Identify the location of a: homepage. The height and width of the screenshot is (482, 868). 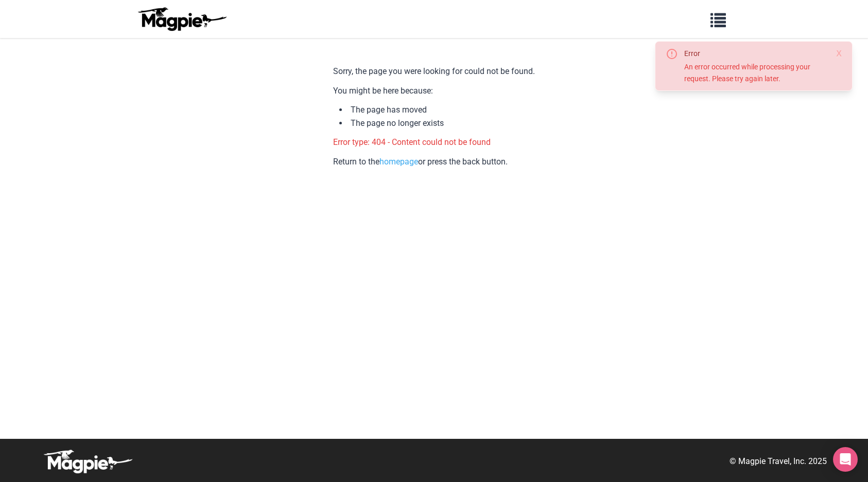
(398, 161).